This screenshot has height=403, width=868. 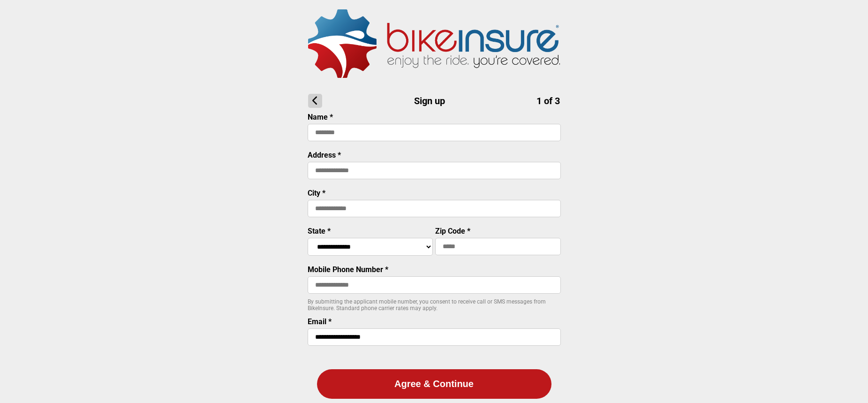 I want to click on span: 1 of 3, so click(x=548, y=101).